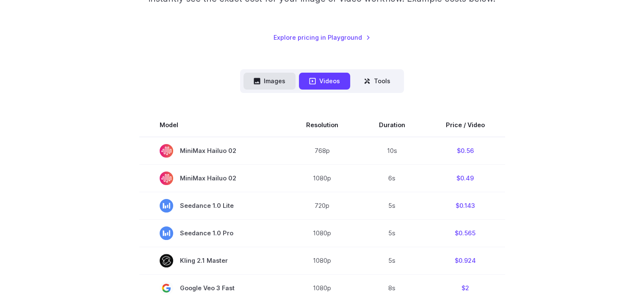  I want to click on span: Seedance 1.0 Pro, so click(213, 233).